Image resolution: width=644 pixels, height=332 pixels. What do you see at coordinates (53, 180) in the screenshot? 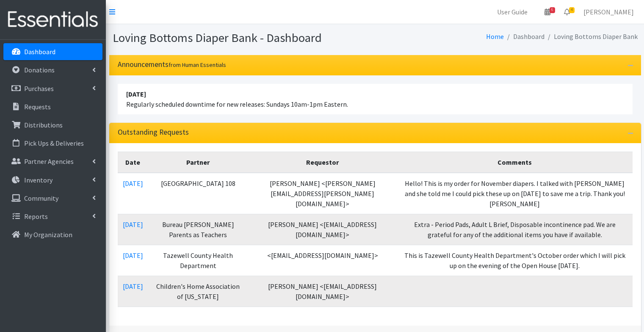
I see `a: Inventory` at bounding box center [53, 180].